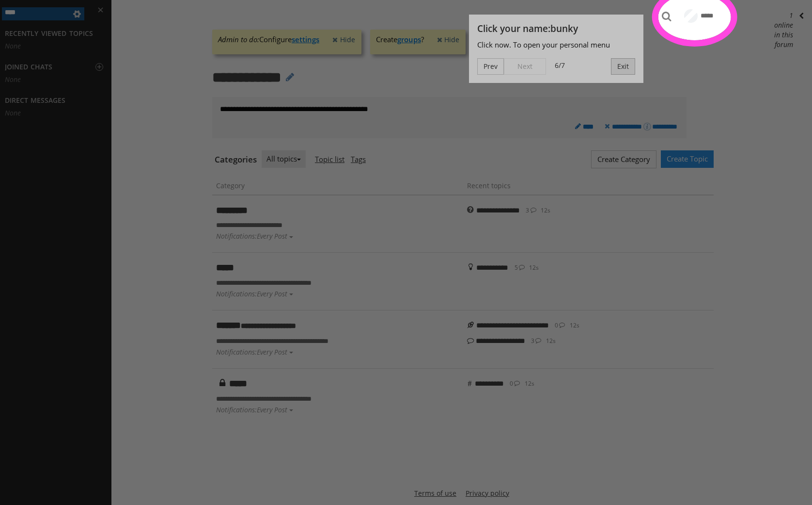 This screenshot has width=812, height=505. Describe the element at coordinates (491, 66) in the screenshot. I see `button: Prev` at that location.